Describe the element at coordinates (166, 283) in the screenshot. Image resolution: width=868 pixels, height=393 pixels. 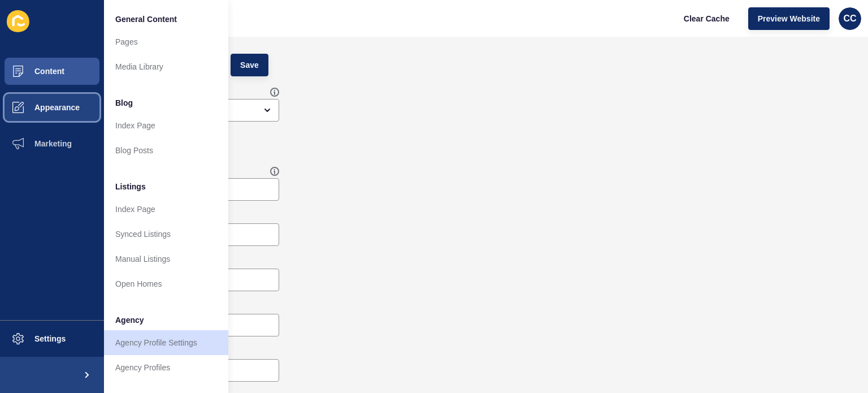
I see `a: Open Homes` at that location.